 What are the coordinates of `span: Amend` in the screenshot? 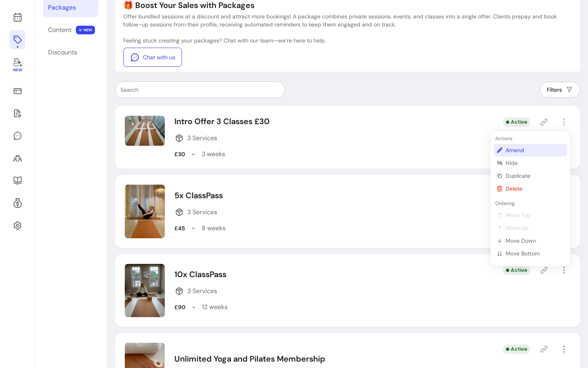 It's located at (535, 150).